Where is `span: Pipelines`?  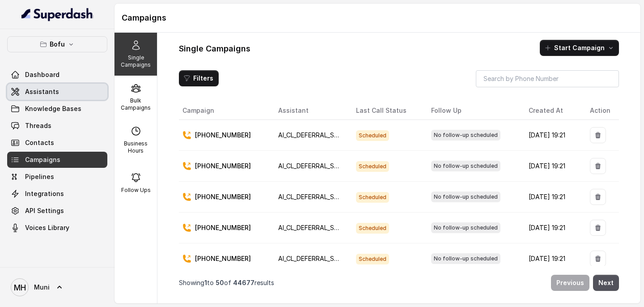
span: Pipelines is located at coordinates (39, 177).